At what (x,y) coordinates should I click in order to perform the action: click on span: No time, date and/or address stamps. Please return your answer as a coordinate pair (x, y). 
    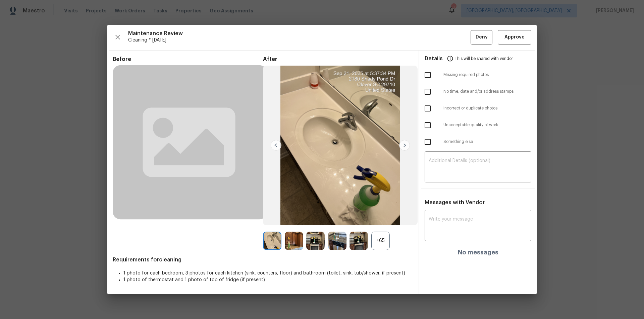
    Looking at the image, I should click on (488, 92).